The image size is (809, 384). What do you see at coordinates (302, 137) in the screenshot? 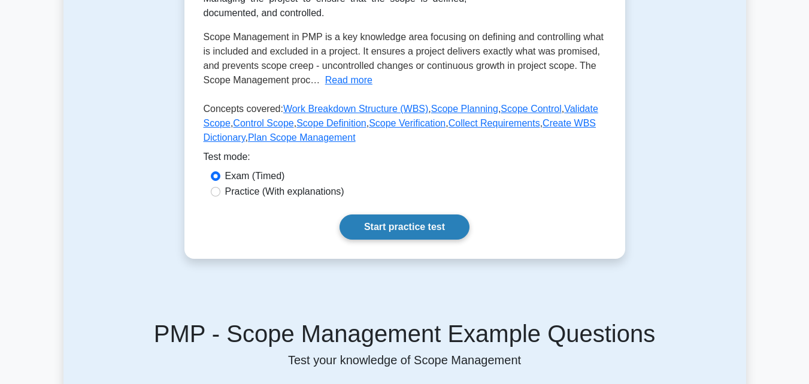
I see `a: Plan Scope Management` at bounding box center [302, 137].